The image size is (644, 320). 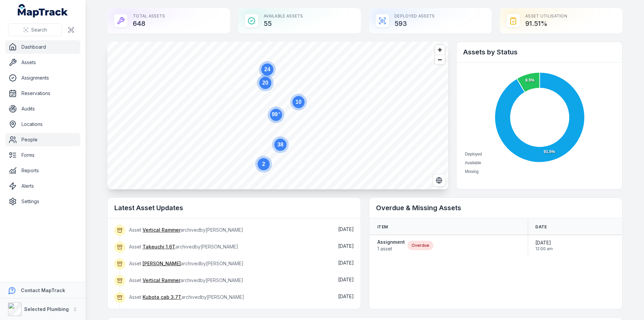 What do you see at coordinates (35, 30) in the screenshot?
I see `button: Search` at bounding box center [35, 30].